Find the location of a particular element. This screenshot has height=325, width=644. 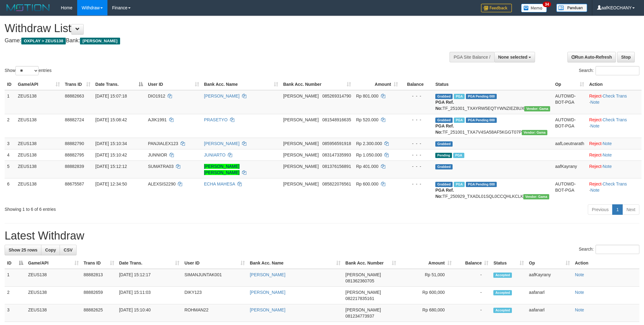

img: Feedback.jpg is located at coordinates (497, 8).